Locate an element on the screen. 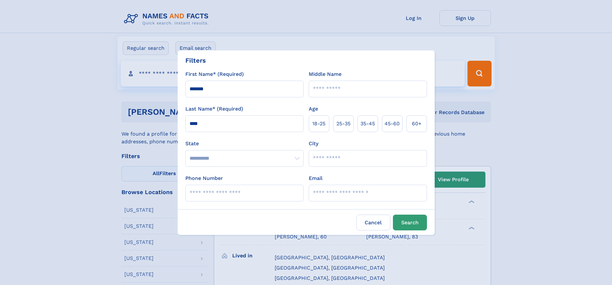  span: 60+ is located at coordinates (417, 124).